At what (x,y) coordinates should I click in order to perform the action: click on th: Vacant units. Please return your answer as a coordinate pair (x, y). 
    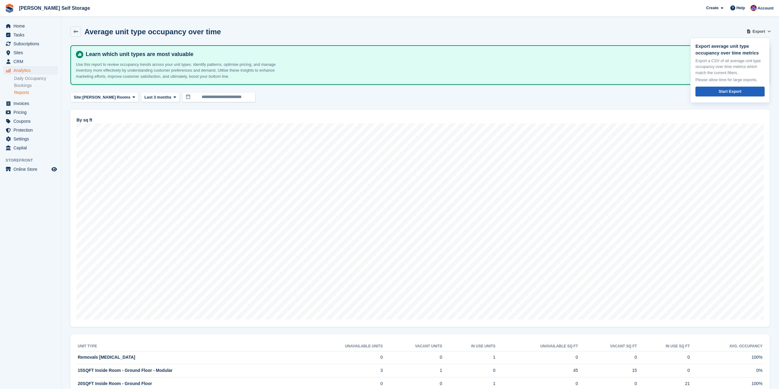
    Looking at the image, I should click on (413, 347).